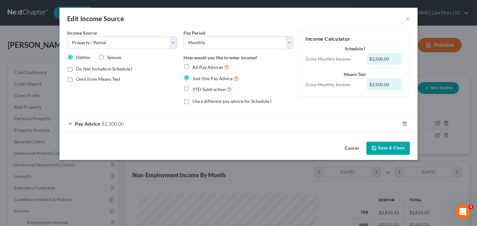  I want to click on span: Pay Advice, so click(88, 123).